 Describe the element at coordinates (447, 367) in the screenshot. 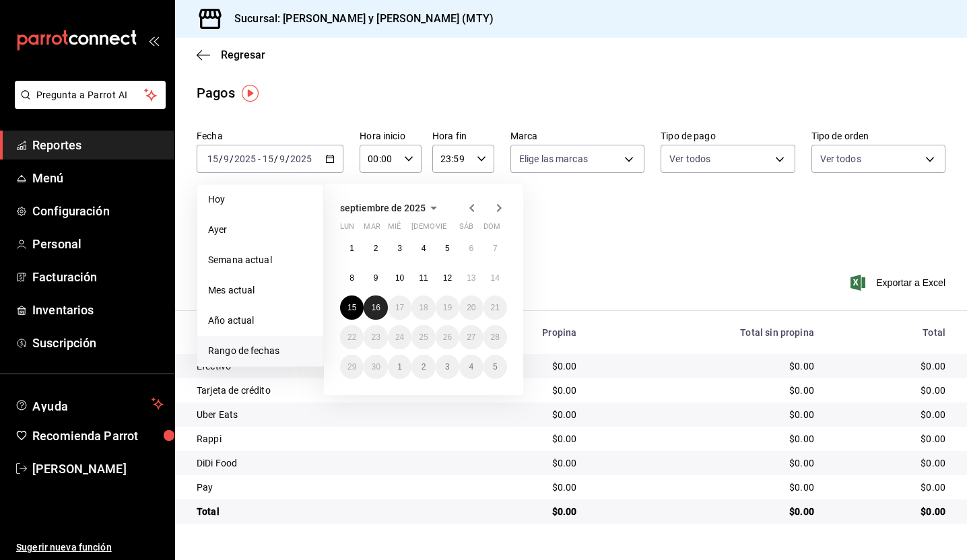

I see `abbr: 3 de octubre de 2025` at that location.